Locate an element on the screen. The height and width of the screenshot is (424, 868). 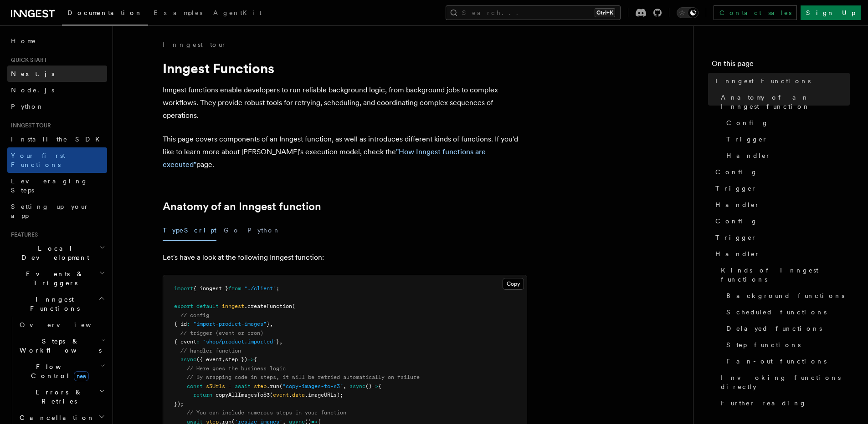
a: Next.js is located at coordinates (57, 74).